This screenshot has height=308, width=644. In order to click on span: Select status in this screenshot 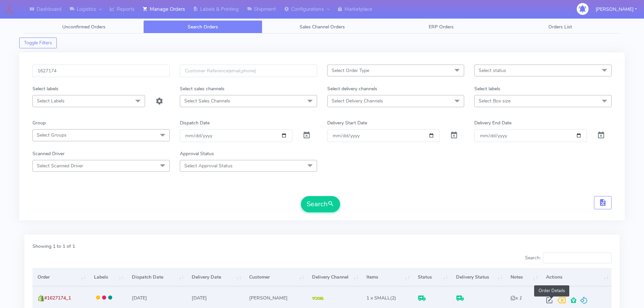, I will do `click(492, 70)`.